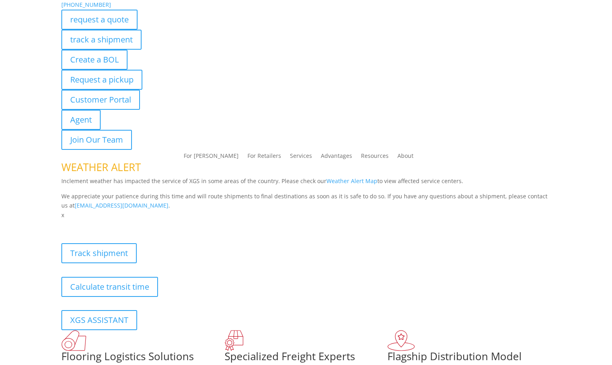 Image resolution: width=612 pixels, height=365 pixels. What do you see at coordinates (101, 167) in the screenshot?
I see `span: WEATHER ALERT` at bounding box center [101, 167].